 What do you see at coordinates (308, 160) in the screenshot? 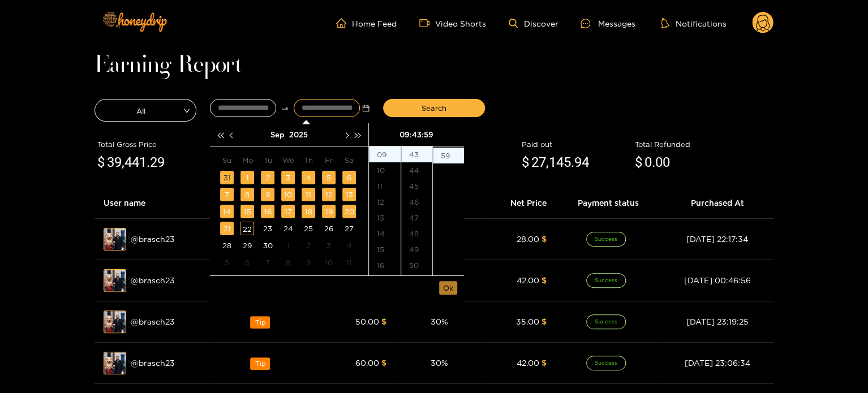
I see `th: Th` at bounding box center [308, 160].